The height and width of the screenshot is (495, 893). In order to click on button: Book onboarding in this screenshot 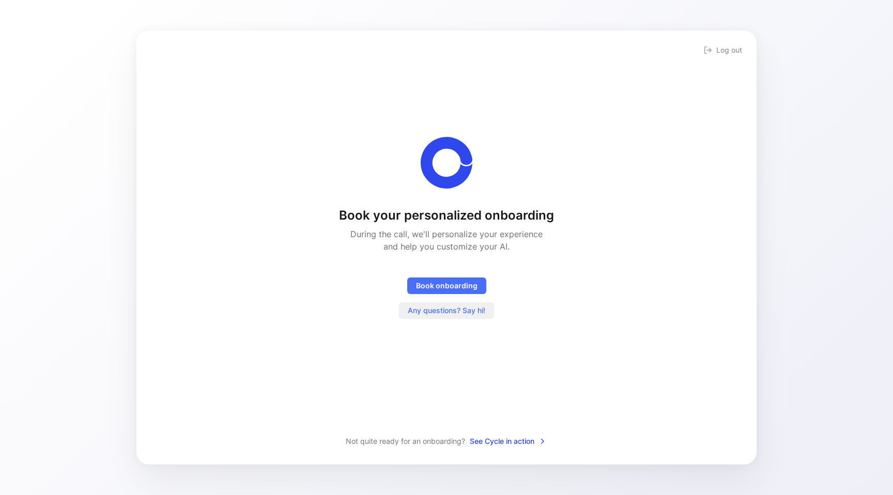, I will do `click(447, 286)`.